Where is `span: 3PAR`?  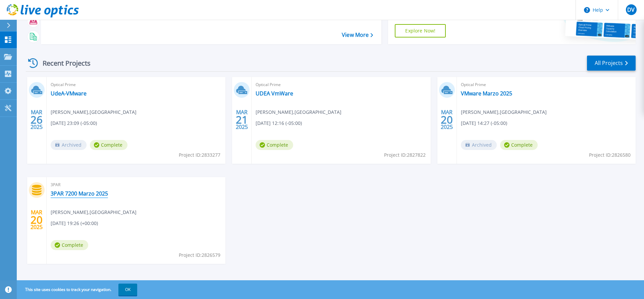
span: 3PAR is located at coordinates (136, 185).